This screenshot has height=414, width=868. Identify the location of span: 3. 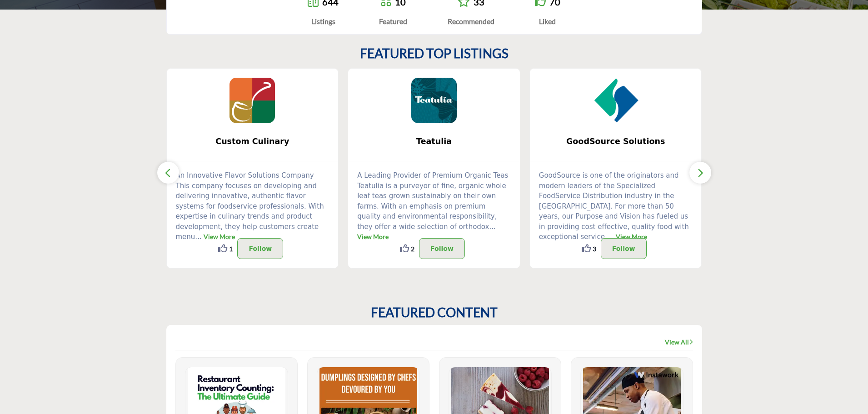
(594, 249).